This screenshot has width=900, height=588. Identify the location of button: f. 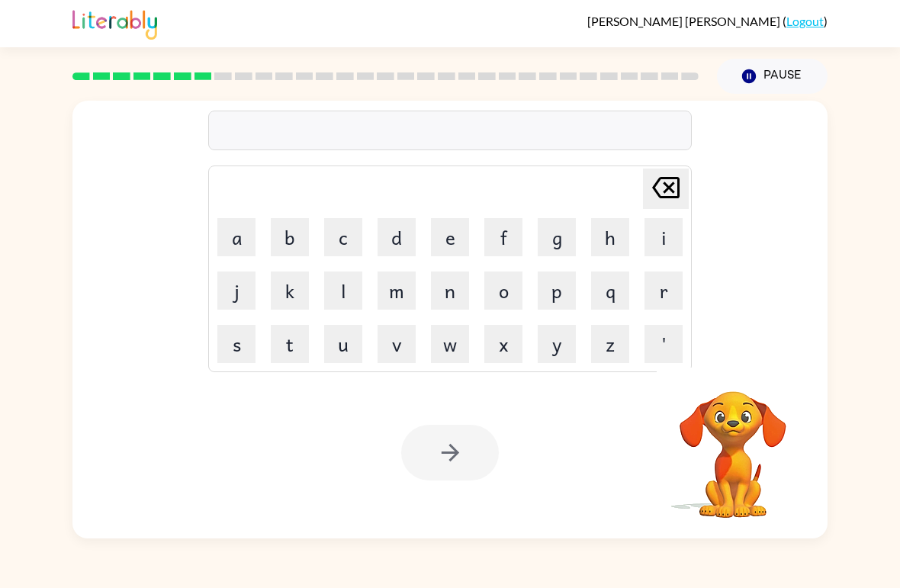
(504, 237).